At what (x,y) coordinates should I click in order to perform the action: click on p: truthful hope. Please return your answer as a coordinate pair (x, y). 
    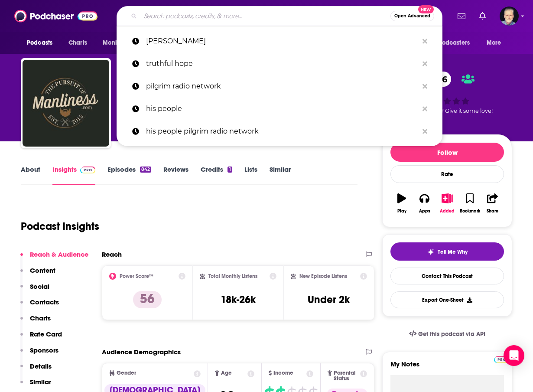
    Looking at the image, I should click on (282, 64).